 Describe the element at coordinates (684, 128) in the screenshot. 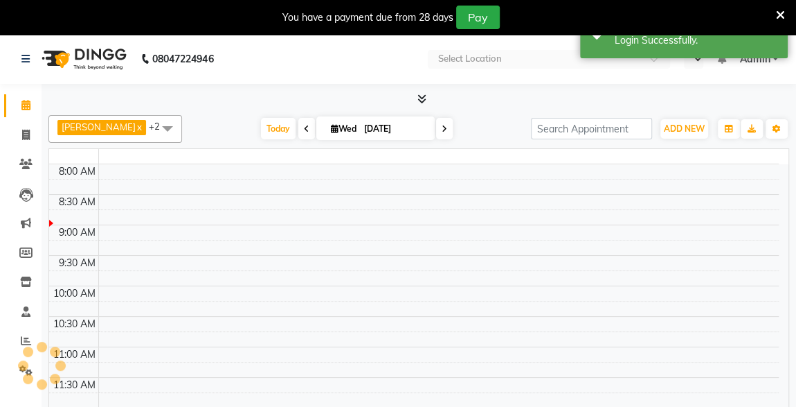

I see `span: ADD NEW` at that location.